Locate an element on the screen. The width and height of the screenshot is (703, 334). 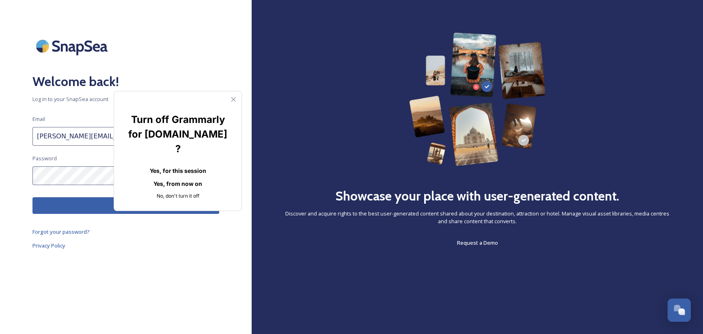
span: Discover and acquire rights to the best user-generated content shared about your destination, att... is located at coordinates (477, 218).